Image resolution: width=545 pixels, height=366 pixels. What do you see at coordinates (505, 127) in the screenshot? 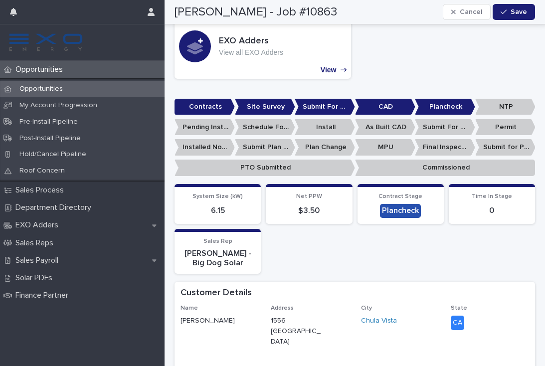
I see `p: Permit` at bounding box center [505, 127].